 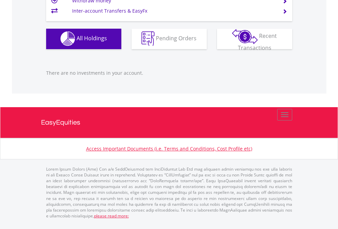 I want to click on p: There are no investments in your account., so click(x=169, y=73).